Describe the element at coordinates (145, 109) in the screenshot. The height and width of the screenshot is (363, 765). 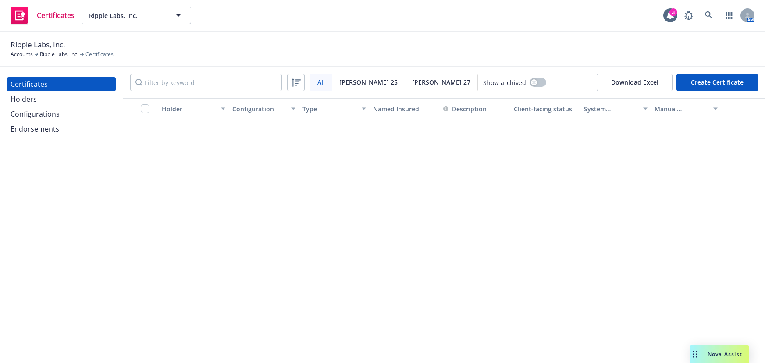
I see `input: Select all` at that location.